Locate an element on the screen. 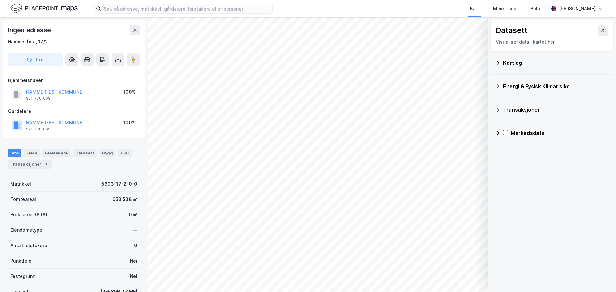  div: Visualiser data i kartet her. is located at coordinates (552, 42).